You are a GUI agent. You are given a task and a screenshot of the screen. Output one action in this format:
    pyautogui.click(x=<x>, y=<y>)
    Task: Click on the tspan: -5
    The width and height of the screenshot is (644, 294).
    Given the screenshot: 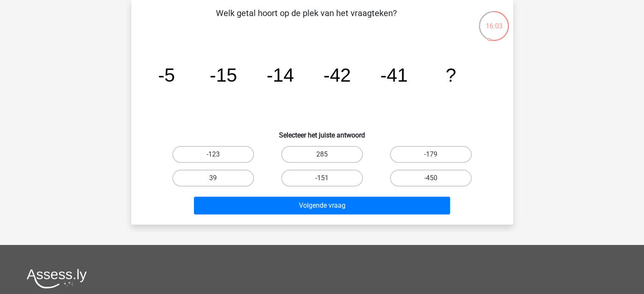 What is the action you would take?
    pyautogui.click(x=166, y=75)
    